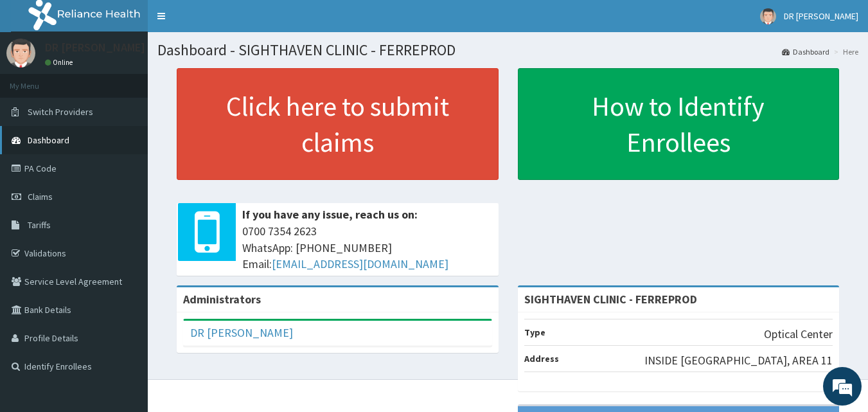 The image size is (868, 412). What do you see at coordinates (844, 51) in the screenshot?
I see `li: Here` at bounding box center [844, 51].